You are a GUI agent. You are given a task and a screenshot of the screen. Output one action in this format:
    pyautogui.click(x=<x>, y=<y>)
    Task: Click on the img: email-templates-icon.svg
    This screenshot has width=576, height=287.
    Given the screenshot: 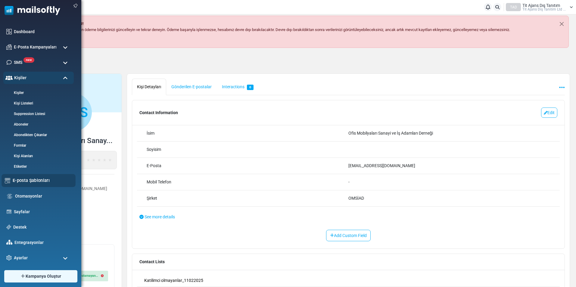 What is the action you would take?
    pyautogui.click(x=8, y=180)
    